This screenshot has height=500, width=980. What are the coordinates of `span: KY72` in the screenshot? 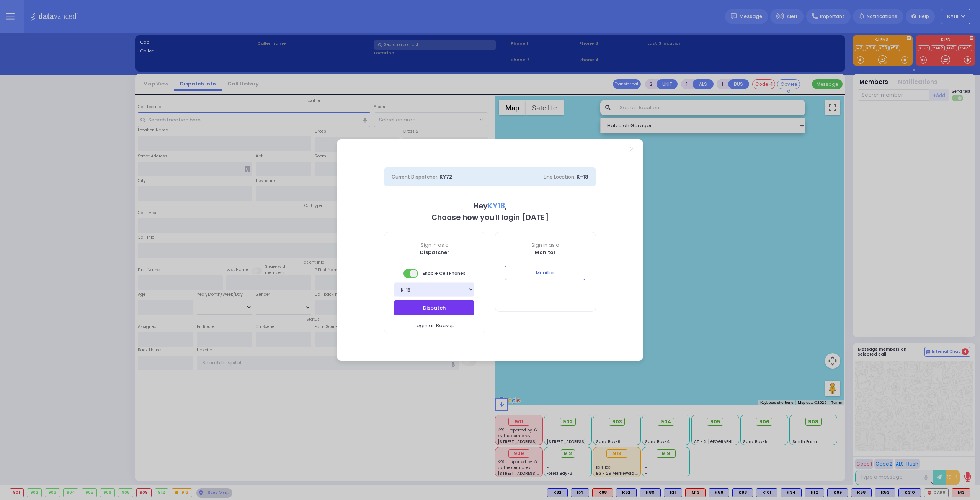 It's located at (445, 177).